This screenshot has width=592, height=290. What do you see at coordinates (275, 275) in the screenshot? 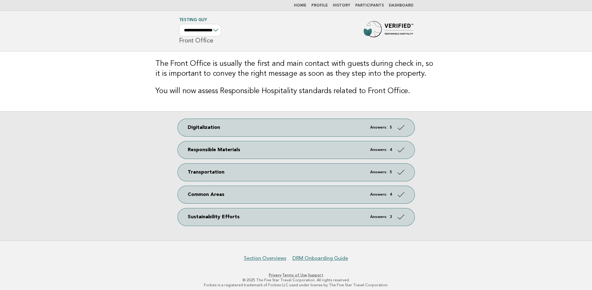
I see `a: Privacy` at bounding box center [275, 275].